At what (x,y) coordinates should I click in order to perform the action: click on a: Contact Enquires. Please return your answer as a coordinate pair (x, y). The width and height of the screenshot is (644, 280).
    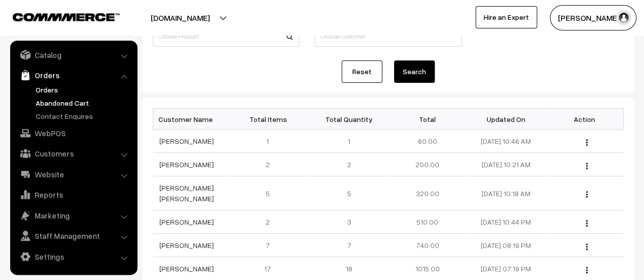
    Looking at the image, I should click on (83, 116).